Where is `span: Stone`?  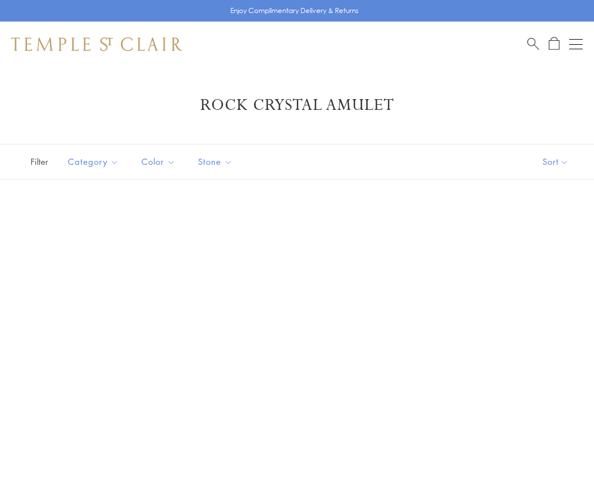 span: Stone is located at coordinates (217, 161).